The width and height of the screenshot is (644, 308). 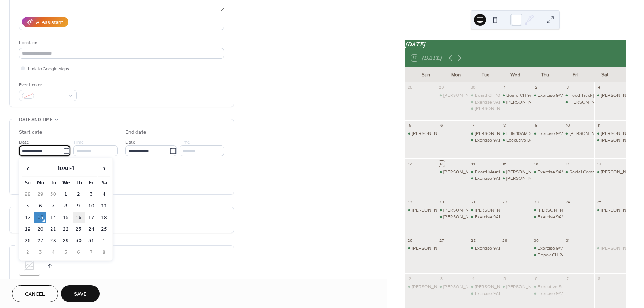 What do you see at coordinates (504, 278) in the screenshot?
I see `div: 5` at bounding box center [504, 278].